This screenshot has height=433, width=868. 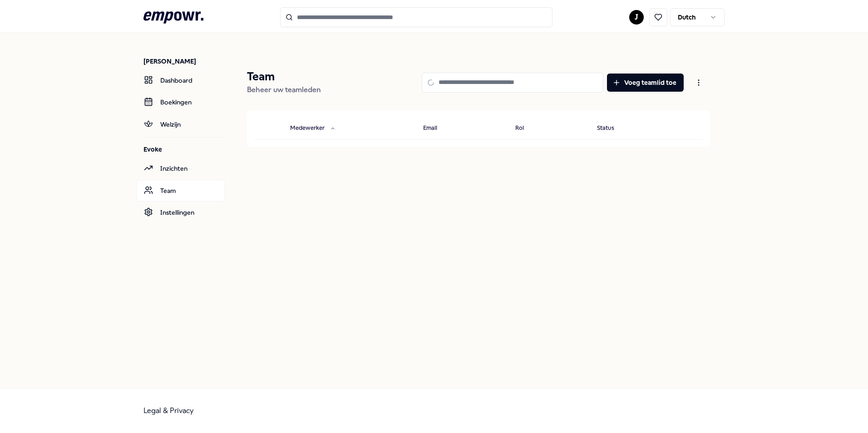 What do you see at coordinates (645, 83) in the screenshot?
I see `button: Voeg teamlid toe` at bounding box center [645, 83].